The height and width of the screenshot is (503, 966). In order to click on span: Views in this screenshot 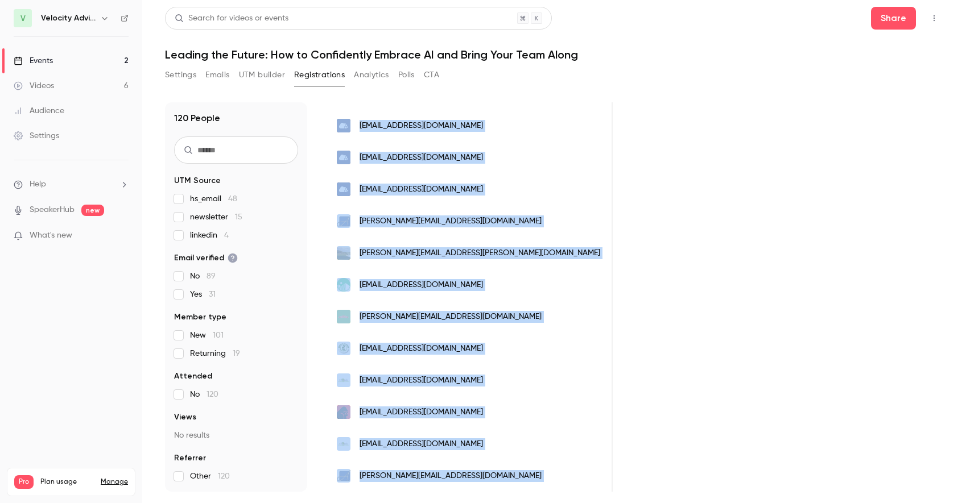, I will do `click(185, 417)`.